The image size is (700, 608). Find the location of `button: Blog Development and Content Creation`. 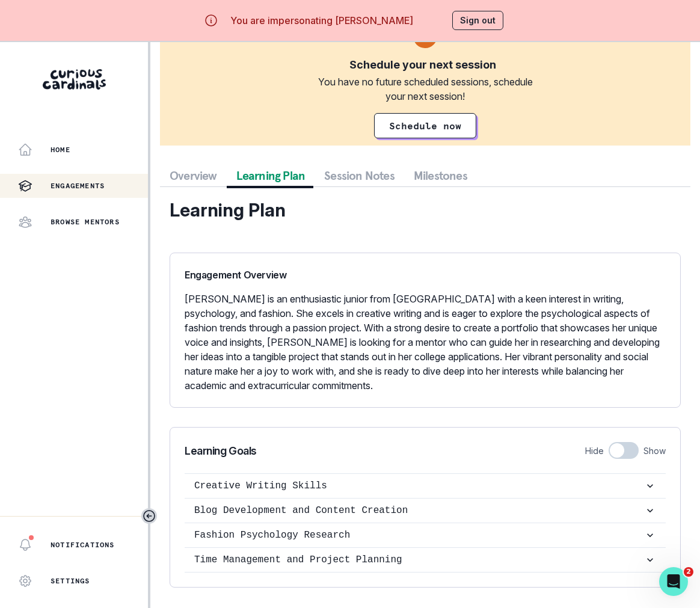

button: Blog Development and Content Creation is located at coordinates (425, 511).